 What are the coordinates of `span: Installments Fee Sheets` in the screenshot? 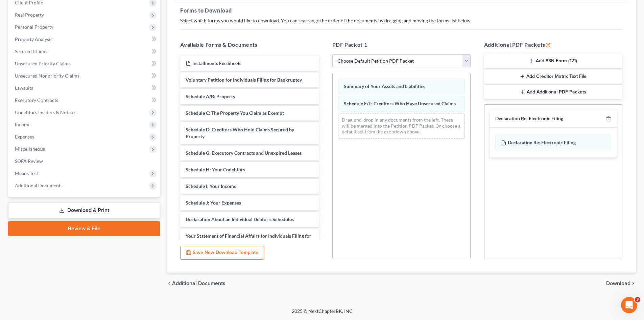 It's located at (217, 63).